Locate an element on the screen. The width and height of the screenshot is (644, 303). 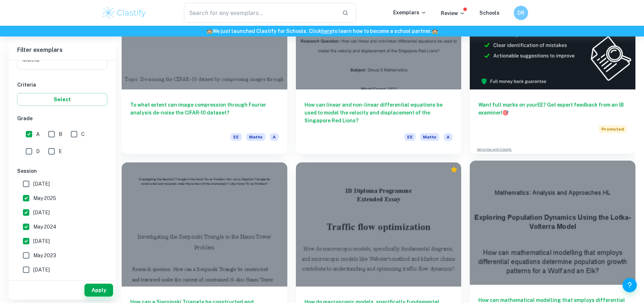
div: Premium is located at coordinates (454, 170).